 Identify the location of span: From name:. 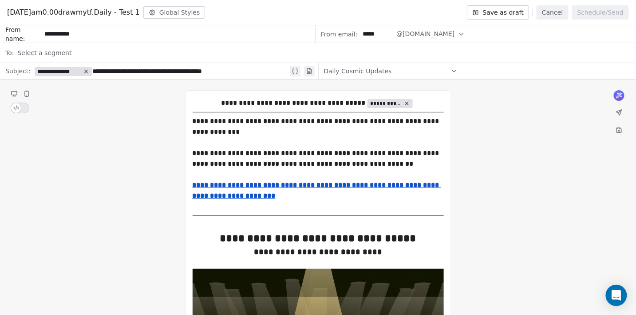
(23, 34).